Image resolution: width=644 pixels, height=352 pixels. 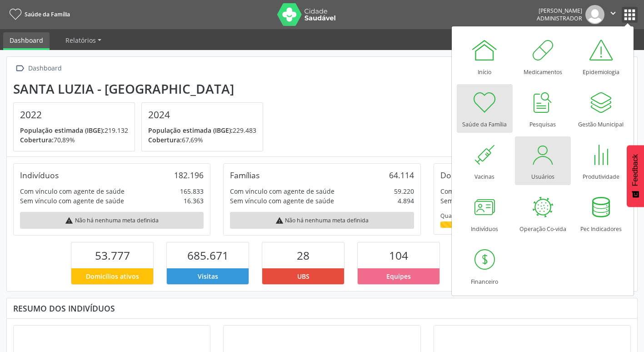 I want to click on a: Epidemiologia, so click(x=601, y=56).